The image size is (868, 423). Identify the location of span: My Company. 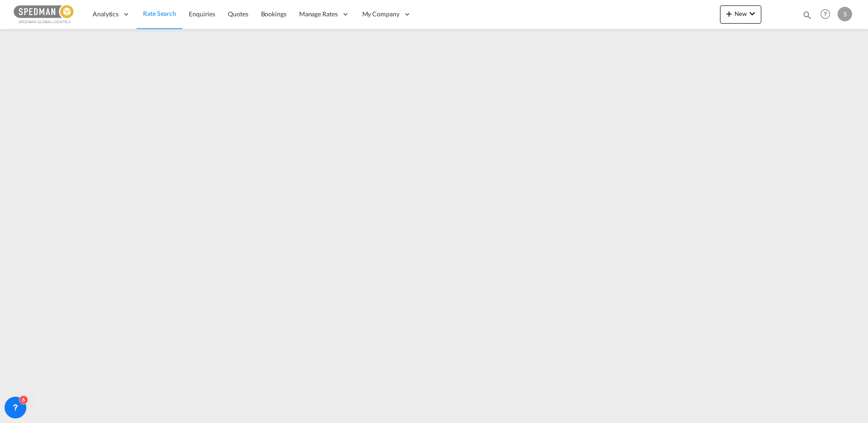
(381, 14).